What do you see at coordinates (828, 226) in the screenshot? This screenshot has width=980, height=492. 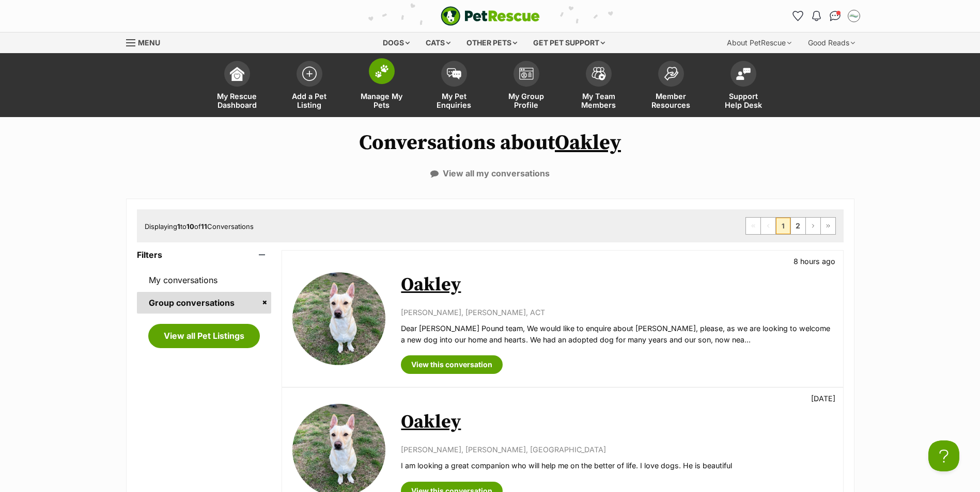 I see `a: Last page` at bounding box center [828, 226].